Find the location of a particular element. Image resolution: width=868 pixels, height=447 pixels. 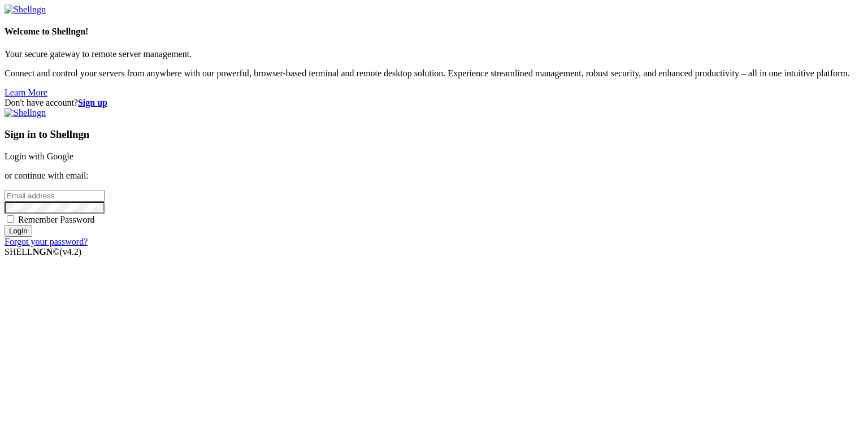

h3: Sign in to Shellngn is located at coordinates (434, 135).